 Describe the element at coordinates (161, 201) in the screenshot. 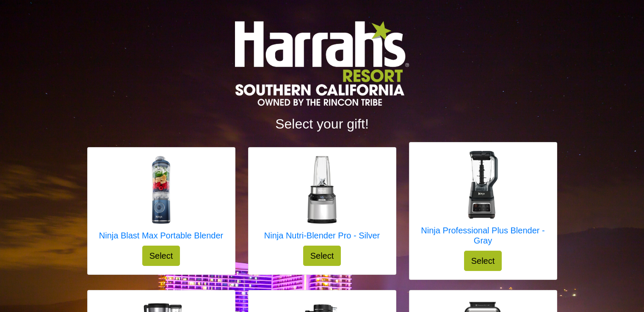

I see `a: Ninja Blast Max Portable Blender Ninja Blast Max Portable Blender` at that location.